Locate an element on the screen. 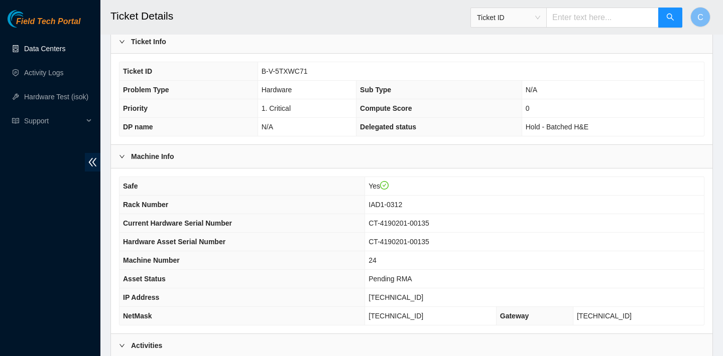 The image size is (723, 356). span: IAD1-0312 is located at coordinates (385, 205).